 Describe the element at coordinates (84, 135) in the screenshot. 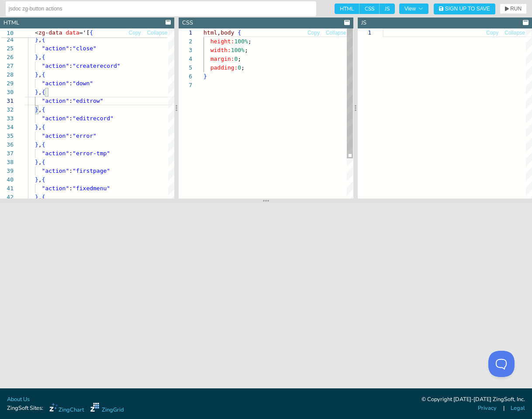

I see `span: "error"` at that location.